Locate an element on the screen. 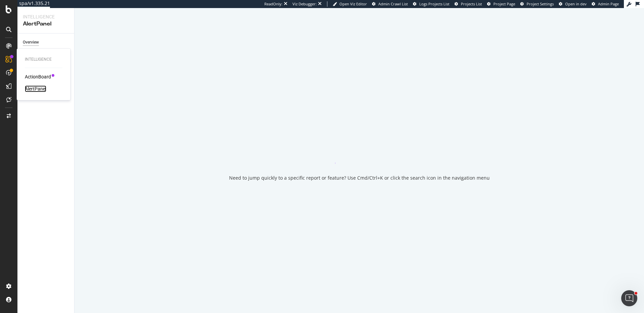  a: Admin Page is located at coordinates (605, 4).